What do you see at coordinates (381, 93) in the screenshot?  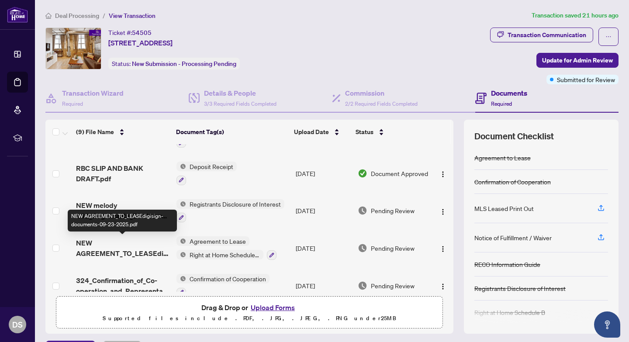 I see `h4: Commission` at bounding box center [381, 93].